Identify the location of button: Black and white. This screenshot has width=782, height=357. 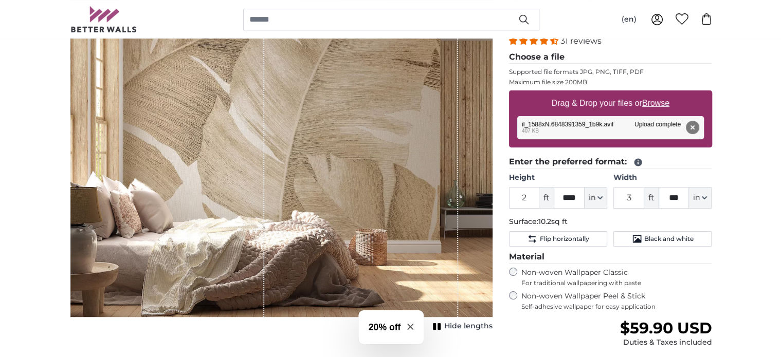
(662, 239).